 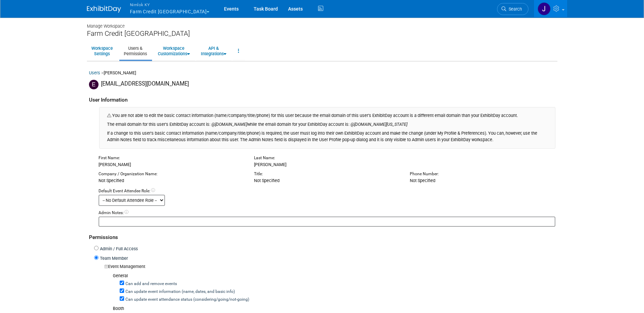 What do you see at coordinates (171, 158) in the screenshot?
I see `div: First Name:` at bounding box center [171, 158].